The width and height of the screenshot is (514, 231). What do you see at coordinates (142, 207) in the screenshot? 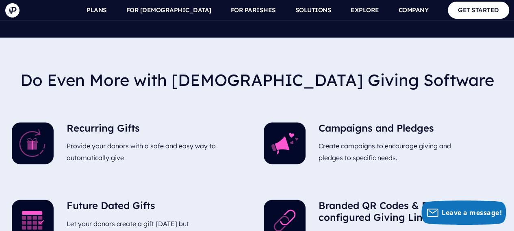
I see `h5: Future Dated Gifts` at bounding box center [142, 207].